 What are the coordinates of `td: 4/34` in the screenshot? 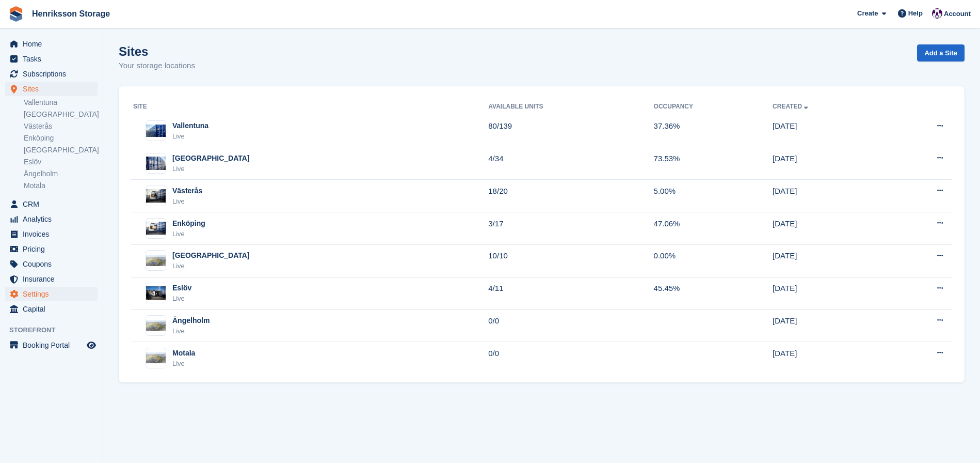 It's located at (571, 163).